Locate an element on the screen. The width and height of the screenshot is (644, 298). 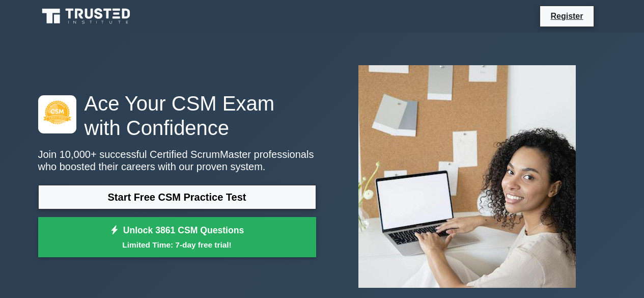
a: Start Free CSM Practice Test is located at coordinates (177, 197).